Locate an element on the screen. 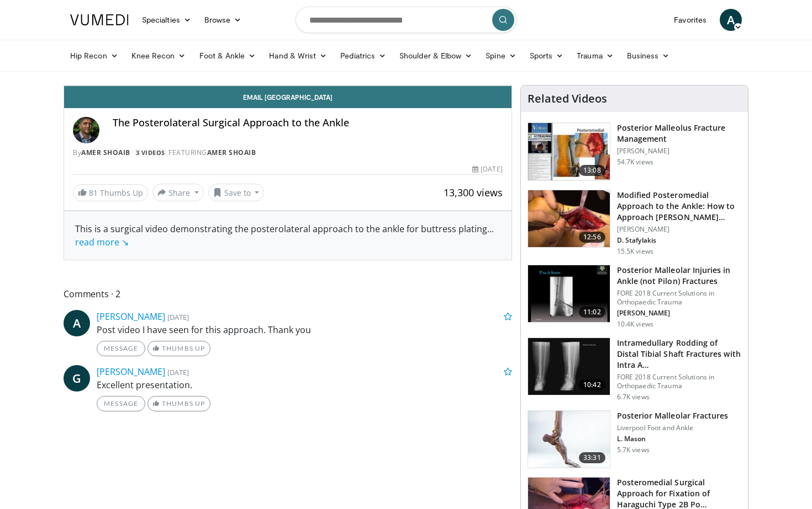 The width and height of the screenshot is (812, 509). span: 12:56 is located at coordinates (592, 237).